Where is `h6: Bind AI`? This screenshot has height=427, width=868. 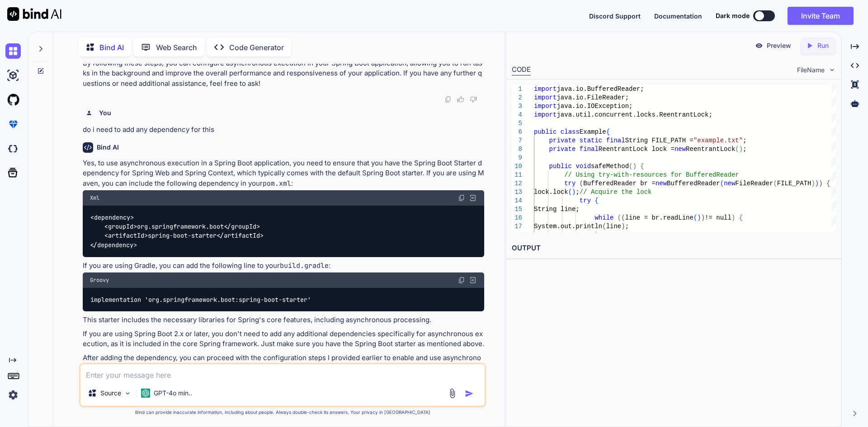
h6: Bind AI is located at coordinates (107, 147).